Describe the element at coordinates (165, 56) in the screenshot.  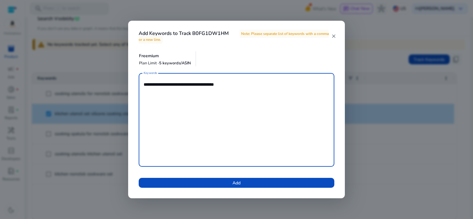
I see `h5: Freemium` at that location.